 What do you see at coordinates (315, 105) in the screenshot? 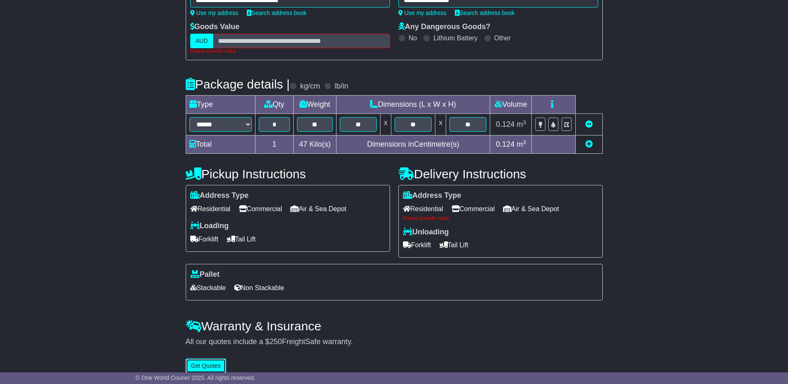
I see `td: Weight` at bounding box center [315, 105].